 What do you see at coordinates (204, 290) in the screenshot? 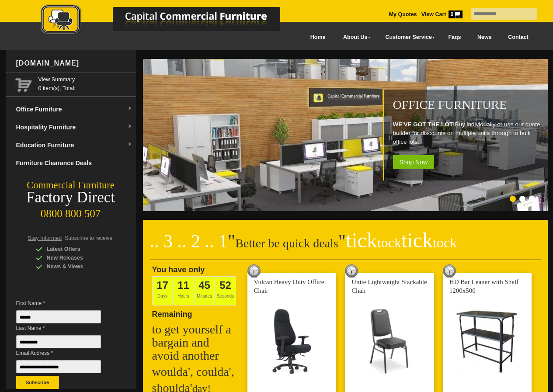
I see `span: Minutes` at bounding box center [204, 290].